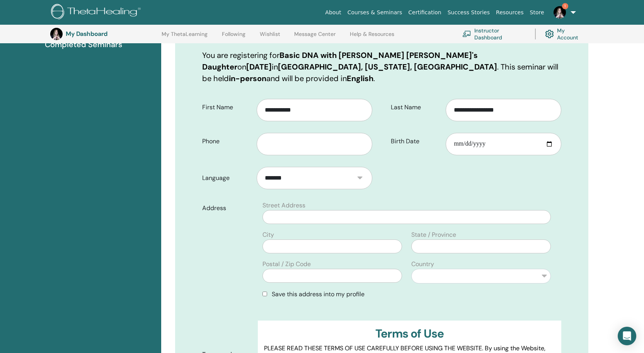 The image size is (644, 353). Describe the element at coordinates (510, 13) in the screenshot. I see `a: Resources` at that location.